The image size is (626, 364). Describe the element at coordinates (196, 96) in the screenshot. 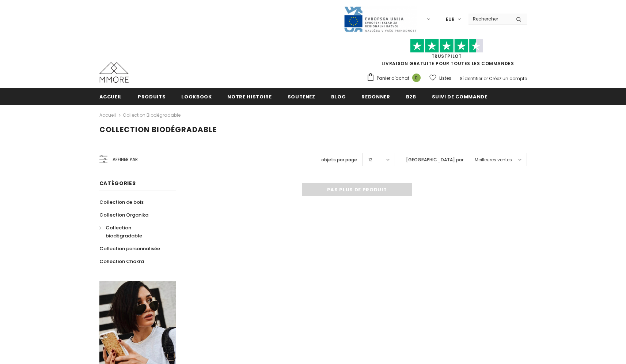

I see `span: Lookbook` at that location.